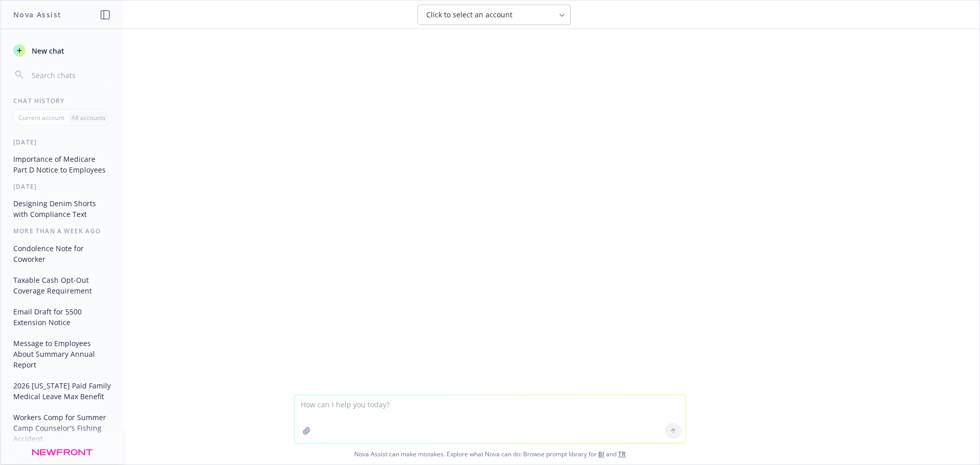 This screenshot has height=465, width=980. Describe the element at coordinates (494, 15) in the screenshot. I see `button: Click to select an account` at that location.